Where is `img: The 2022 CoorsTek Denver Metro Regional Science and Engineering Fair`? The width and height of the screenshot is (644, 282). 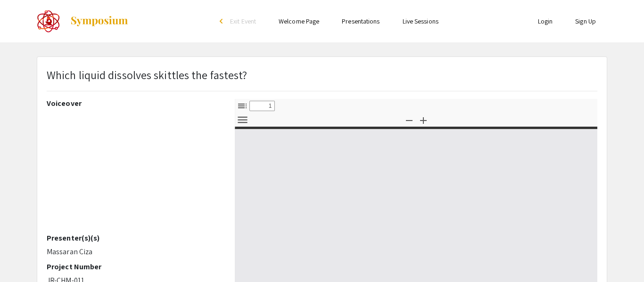 img: The 2022 CoorsTek Denver Metro Regional Science and Engineering Fair is located at coordinates (48, 21).